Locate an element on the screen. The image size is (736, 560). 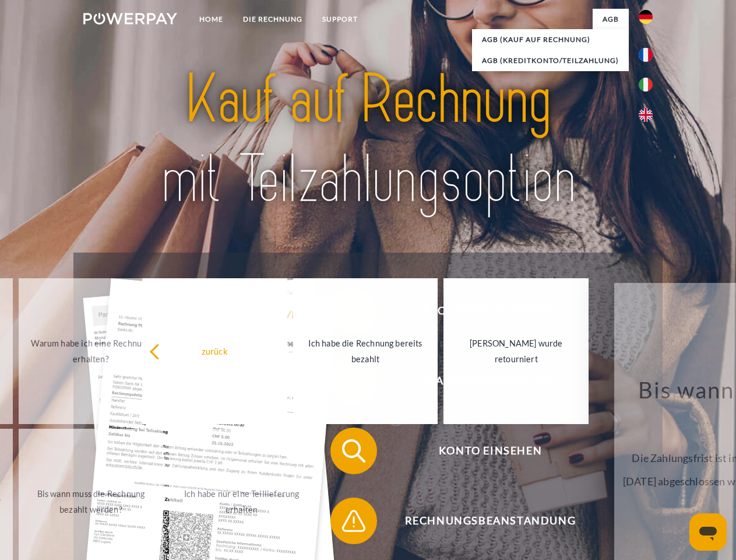
a: agb is located at coordinates (611, 19).